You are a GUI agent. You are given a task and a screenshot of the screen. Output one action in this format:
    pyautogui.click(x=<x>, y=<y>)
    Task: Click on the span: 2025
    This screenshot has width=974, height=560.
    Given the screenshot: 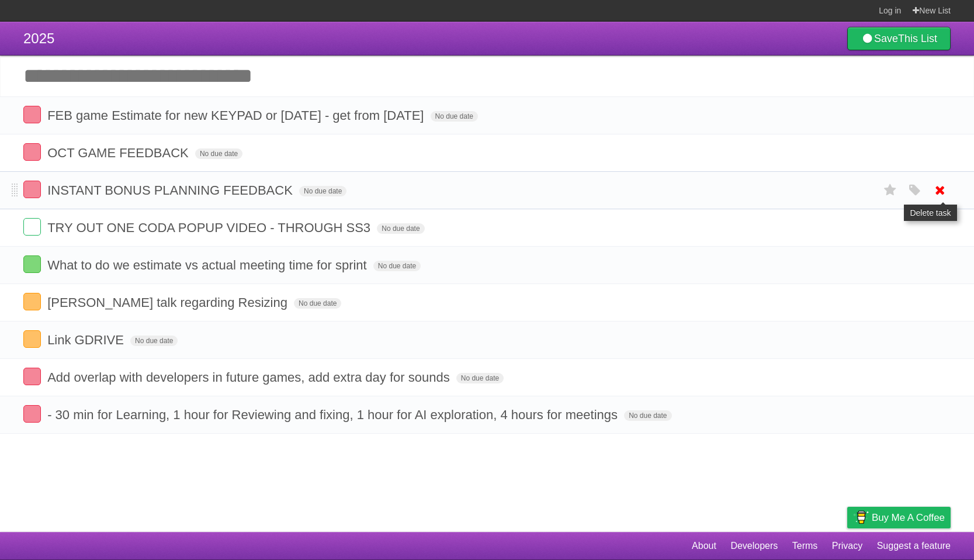 What is the action you would take?
    pyautogui.click(x=38, y=38)
    